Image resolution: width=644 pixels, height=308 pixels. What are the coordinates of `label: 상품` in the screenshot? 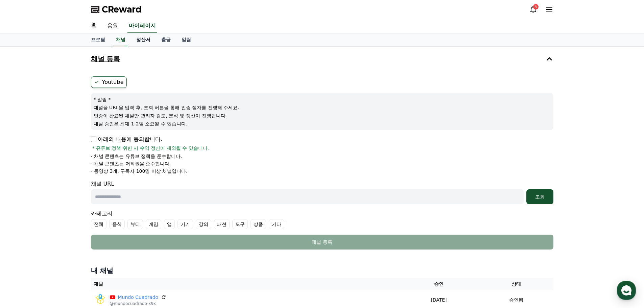 It's located at (259, 225).